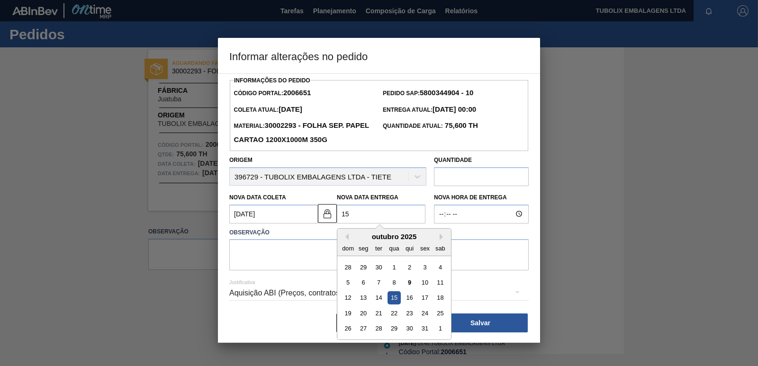 The width and height of the screenshot is (758, 366). I want to click on div: Choose segunda-feira, 20 de outubro de 2025, so click(364, 313).